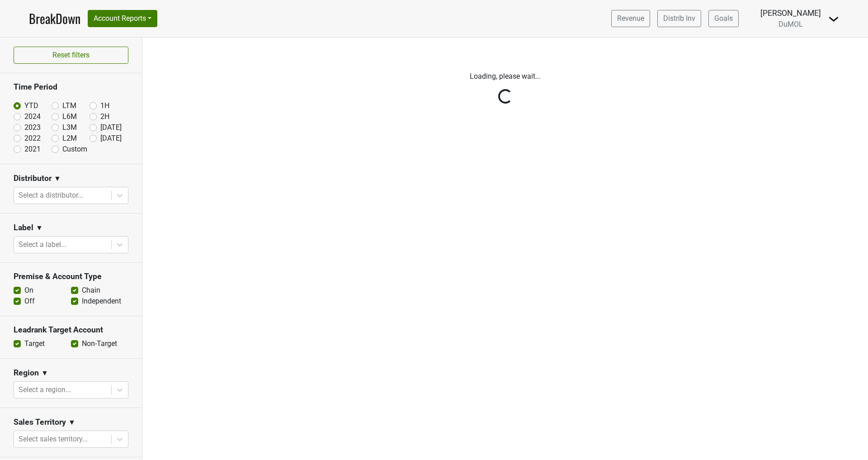 The width and height of the screenshot is (868, 460). What do you see at coordinates (505, 77) in the screenshot?
I see `p: Loading, please wait...` at bounding box center [505, 77].